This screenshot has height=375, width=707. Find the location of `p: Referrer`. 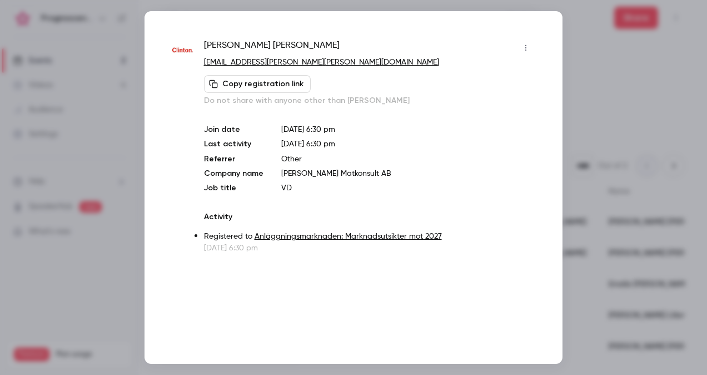

p: Referrer is located at coordinates (234, 159).